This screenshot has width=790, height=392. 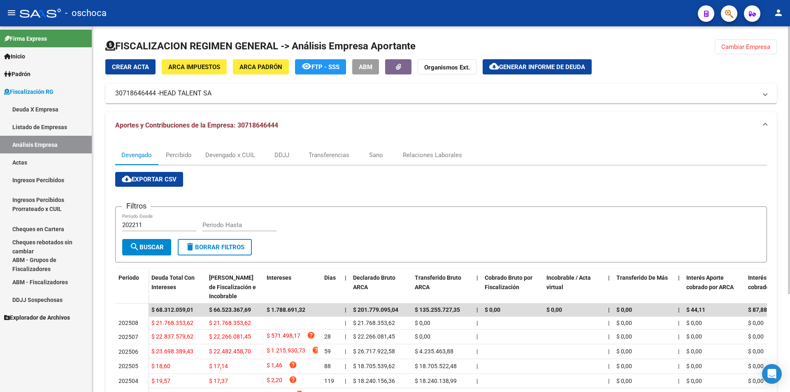 I want to click on div: DDJJ, so click(x=282, y=155).